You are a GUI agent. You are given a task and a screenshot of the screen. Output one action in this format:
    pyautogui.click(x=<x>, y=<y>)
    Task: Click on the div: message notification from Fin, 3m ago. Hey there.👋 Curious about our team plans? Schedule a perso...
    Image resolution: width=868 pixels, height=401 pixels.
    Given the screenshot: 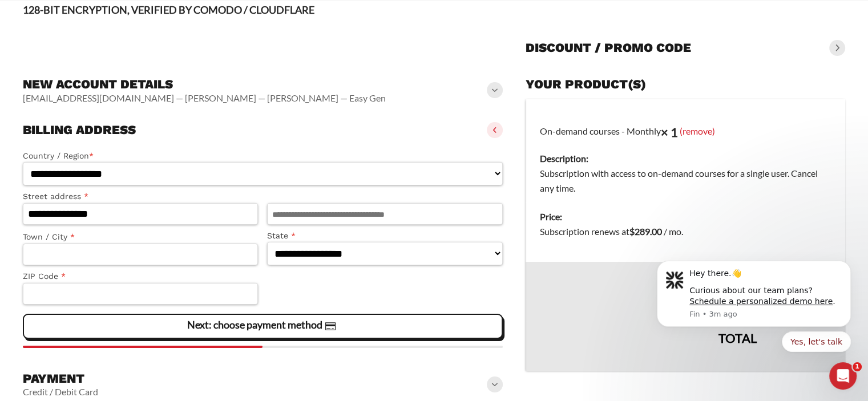 What is the action you would take?
    pyautogui.click(x=114, y=47)
    